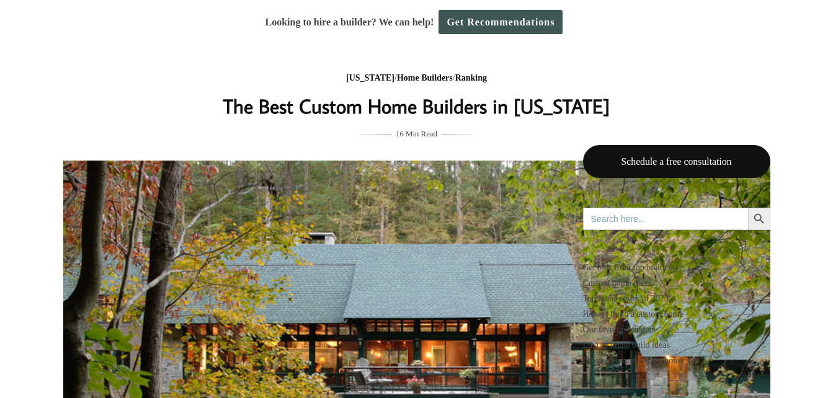 This screenshot has height=398, width=833. What do you see at coordinates (416, 134) in the screenshot?
I see `span: 16 Min Read` at bounding box center [416, 134].